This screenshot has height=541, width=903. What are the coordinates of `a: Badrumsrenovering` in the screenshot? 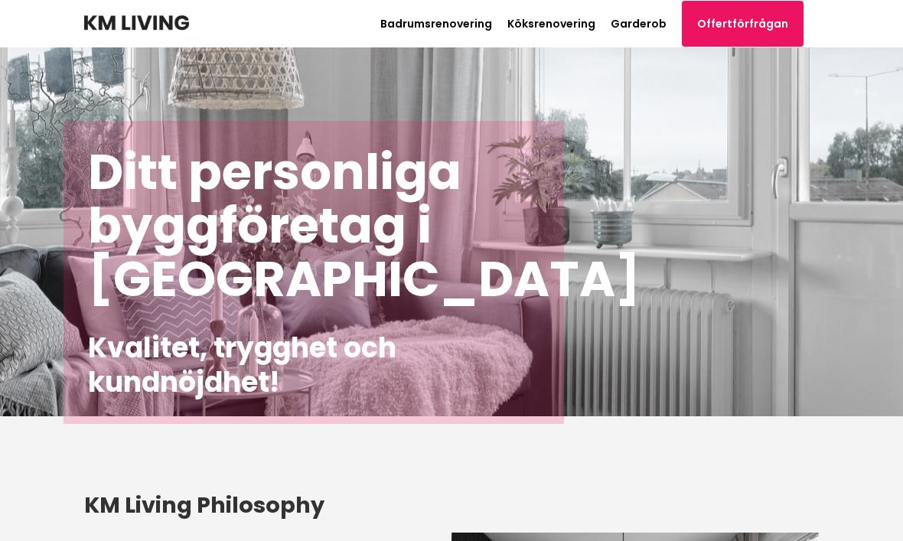 It's located at (436, 24).